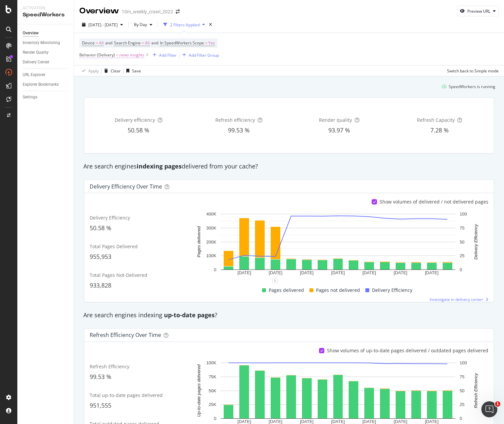 The height and width of the screenshot is (424, 504). I want to click on span: Total Pages Not-Delivered, so click(118, 275).